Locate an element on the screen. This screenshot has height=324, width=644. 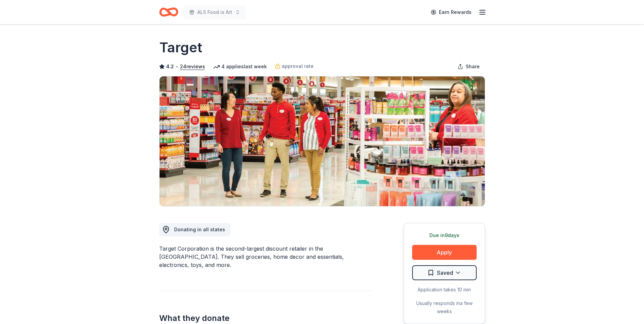
span: 4.2 is located at coordinates (170, 67).